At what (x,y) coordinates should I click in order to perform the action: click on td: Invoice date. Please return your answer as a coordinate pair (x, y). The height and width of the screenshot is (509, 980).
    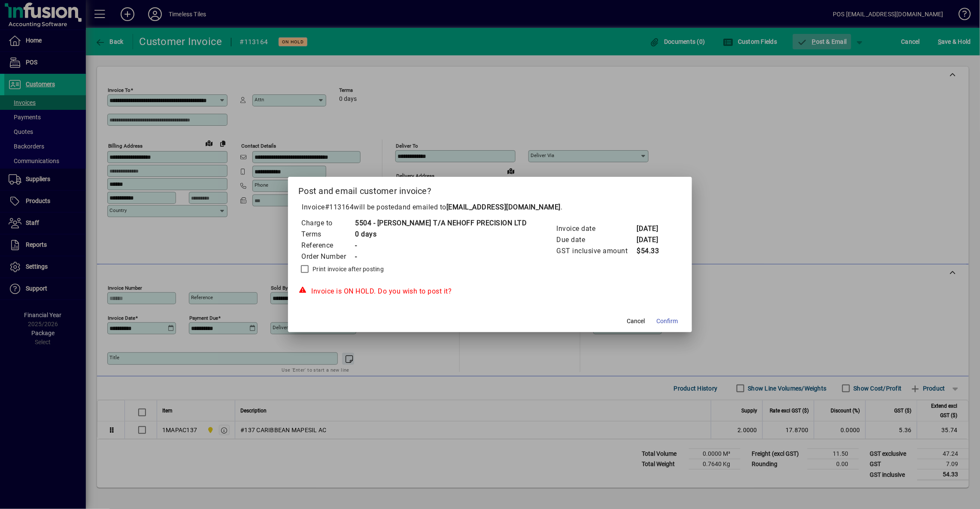
    Looking at the image, I should click on (596, 229).